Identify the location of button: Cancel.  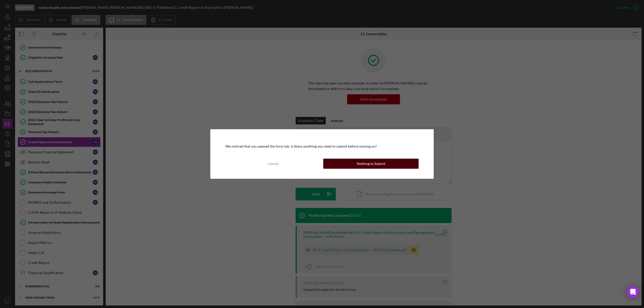
(273, 164).